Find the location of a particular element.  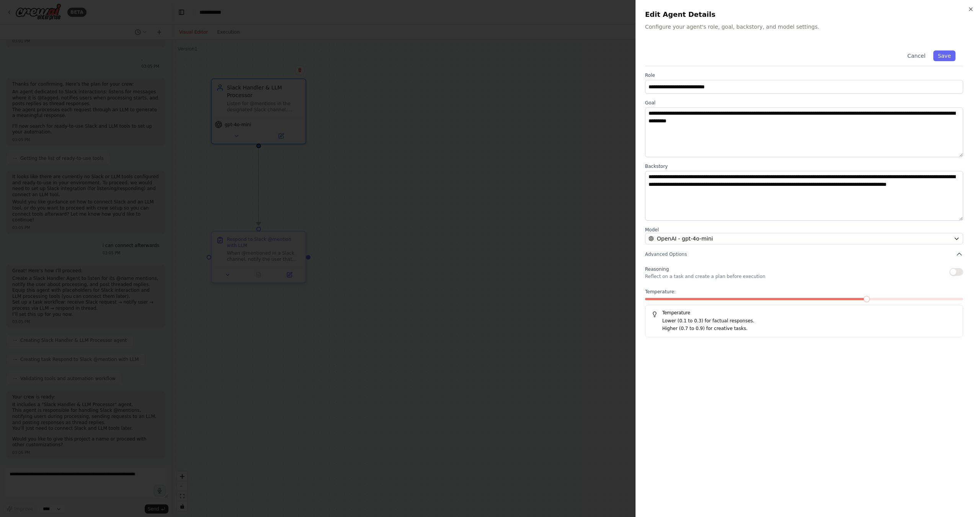

button: Cancel is located at coordinates (916, 56).